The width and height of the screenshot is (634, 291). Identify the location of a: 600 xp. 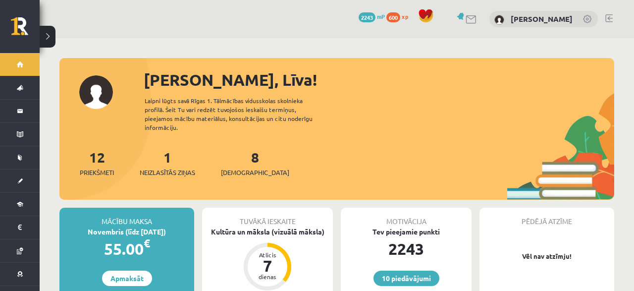
(400, 16).